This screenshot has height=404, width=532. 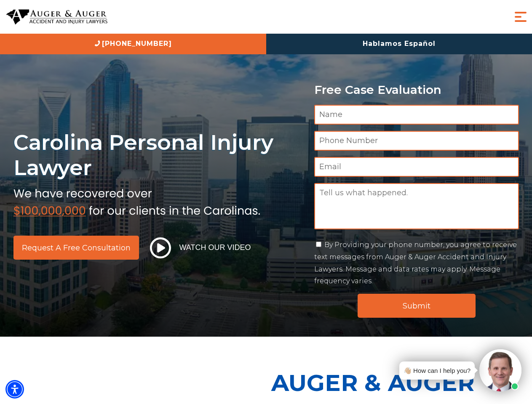 I want to click on img: sub text, so click(x=137, y=201).